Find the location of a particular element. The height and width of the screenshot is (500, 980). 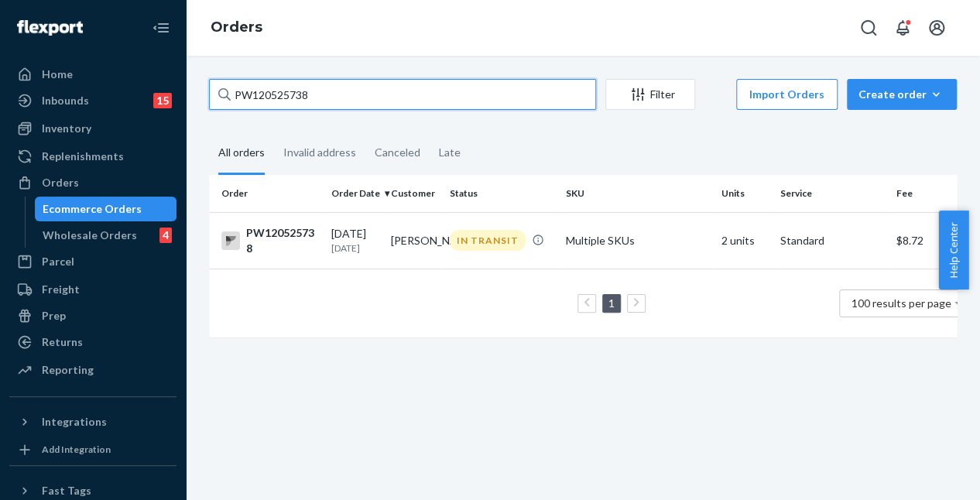

div: 4 is located at coordinates (166, 235).